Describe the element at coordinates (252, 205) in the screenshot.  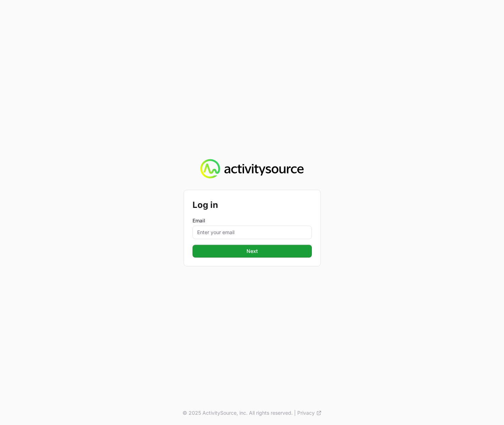
I see `h2: Log in` at that location.